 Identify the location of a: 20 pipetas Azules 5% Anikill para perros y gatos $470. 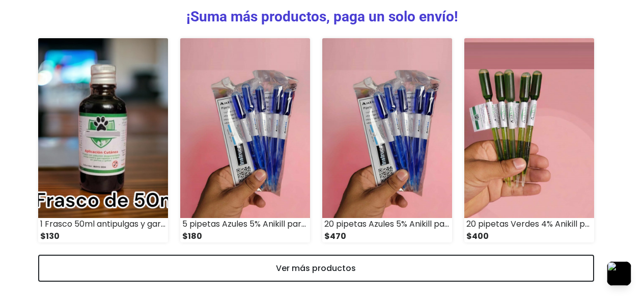
(387, 141).